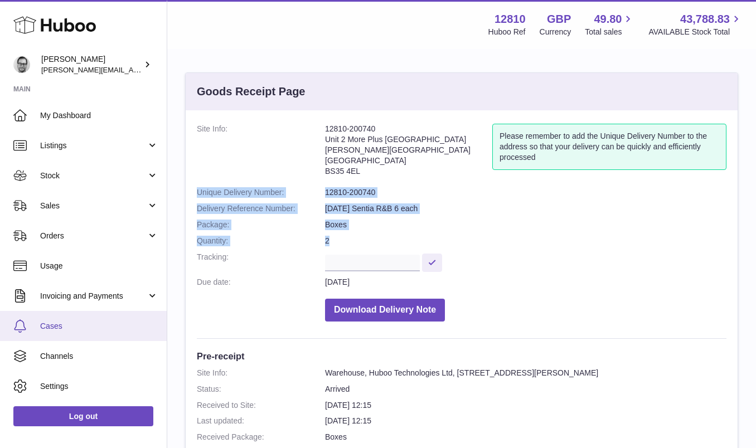 The width and height of the screenshot is (756, 448). What do you see at coordinates (462, 356) in the screenshot?
I see `h3: Pre-receipt` at bounding box center [462, 356].